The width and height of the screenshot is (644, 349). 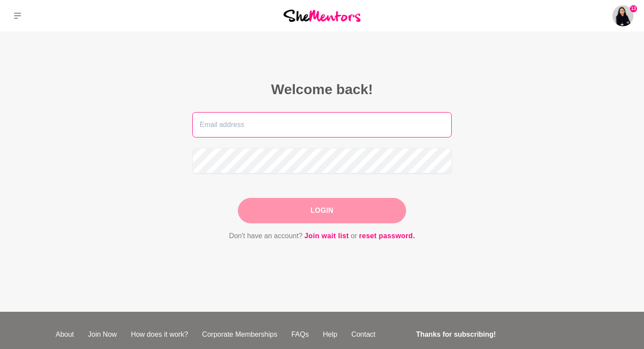 What do you see at coordinates (102, 335) in the screenshot?
I see `a: Join Now` at bounding box center [102, 335].